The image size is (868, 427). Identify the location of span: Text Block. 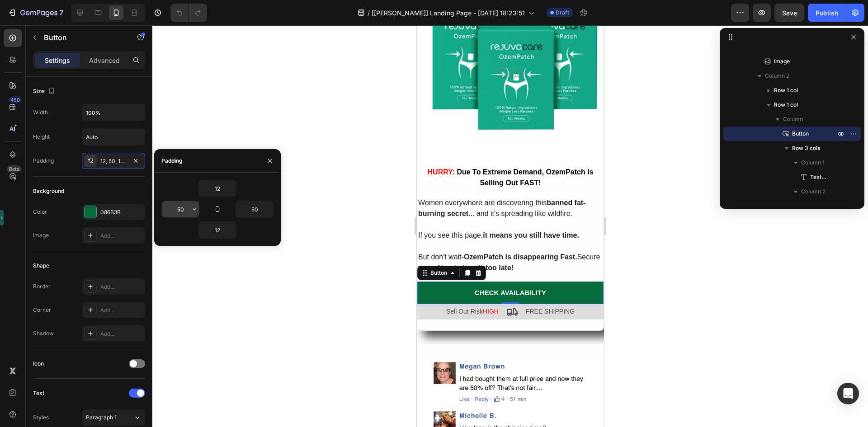
(818, 177).